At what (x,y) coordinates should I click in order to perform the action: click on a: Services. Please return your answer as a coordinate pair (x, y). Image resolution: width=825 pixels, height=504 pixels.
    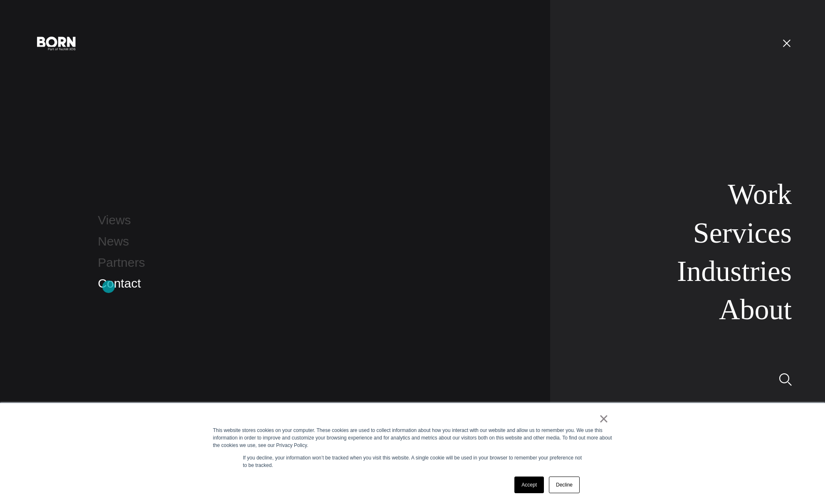
    Looking at the image, I should click on (743, 233).